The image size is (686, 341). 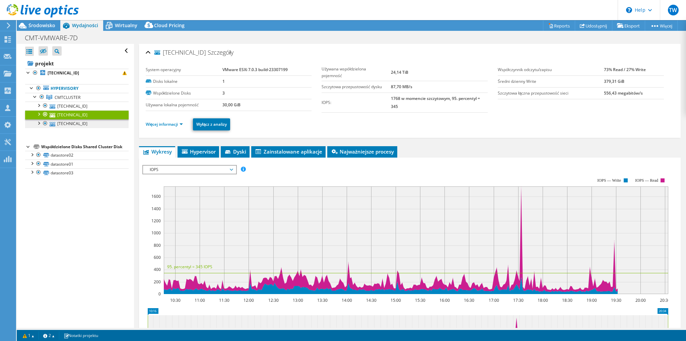 I want to click on a: Reports, so click(x=559, y=25).